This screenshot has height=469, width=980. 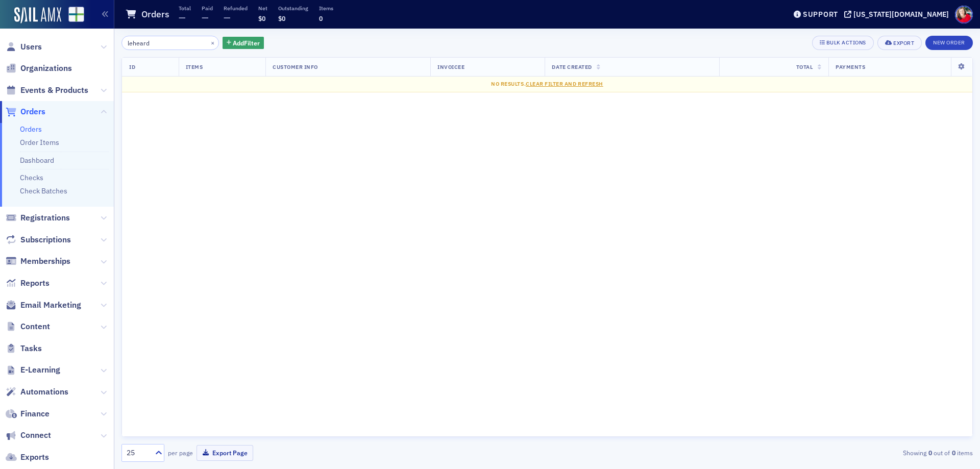 What do you see at coordinates (45, 218) in the screenshot?
I see `span: Registrations` at bounding box center [45, 218].